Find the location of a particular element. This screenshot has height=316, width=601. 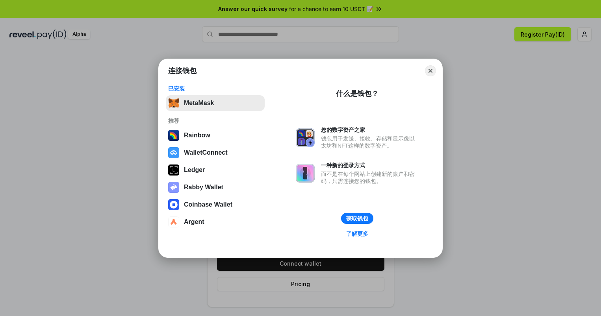

div: 而不是在每个网站上创建新的账户和密码，只需连接您的钱包。 is located at coordinates (370, 177).